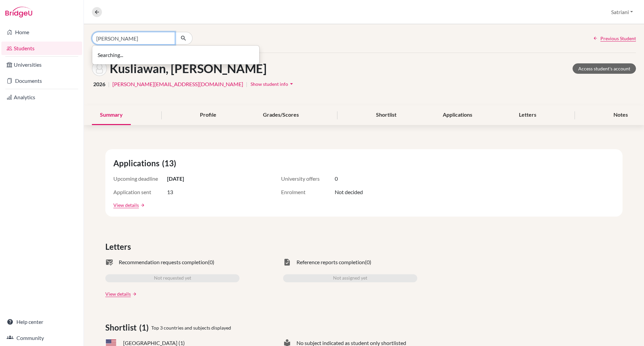  What do you see at coordinates (176, 55) in the screenshot?
I see `p: Searching...` at bounding box center [176, 55].